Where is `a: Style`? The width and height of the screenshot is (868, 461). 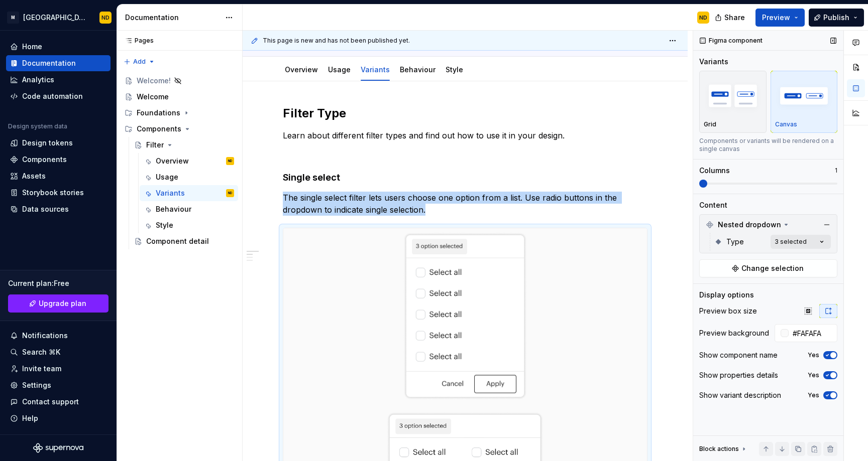 a: Style is located at coordinates (454, 69).